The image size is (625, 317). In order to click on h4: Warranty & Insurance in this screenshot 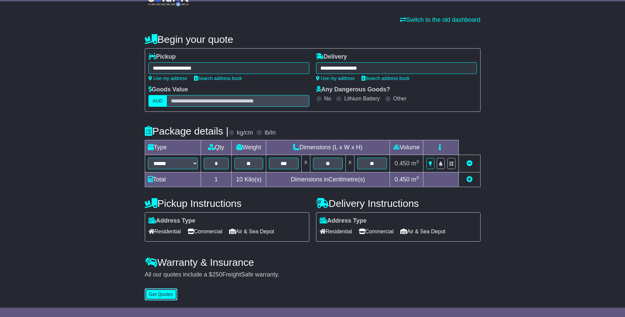, I will do `click(313, 262)`.